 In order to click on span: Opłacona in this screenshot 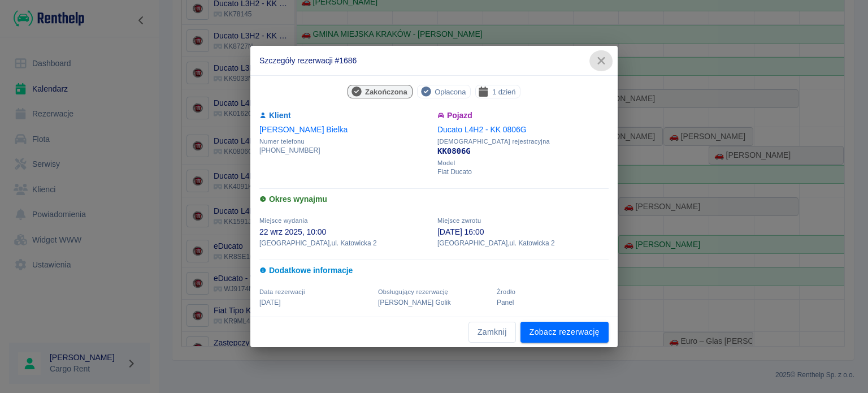, I will do `click(450, 91)`.